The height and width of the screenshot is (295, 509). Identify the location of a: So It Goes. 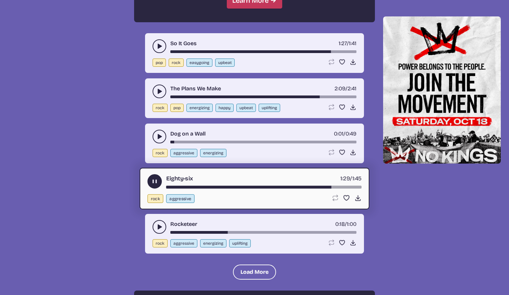
(183, 43).